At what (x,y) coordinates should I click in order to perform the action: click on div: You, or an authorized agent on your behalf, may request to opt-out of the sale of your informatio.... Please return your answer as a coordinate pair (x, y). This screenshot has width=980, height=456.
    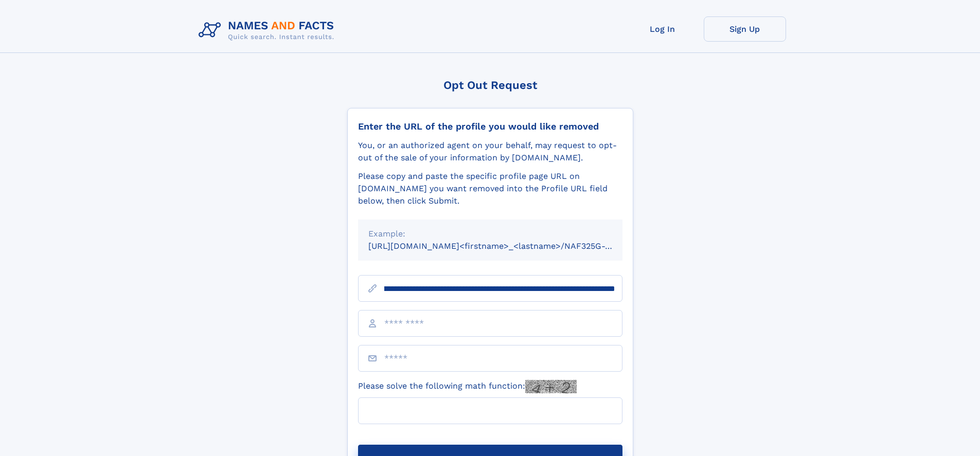
    Looking at the image, I should click on (490, 152).